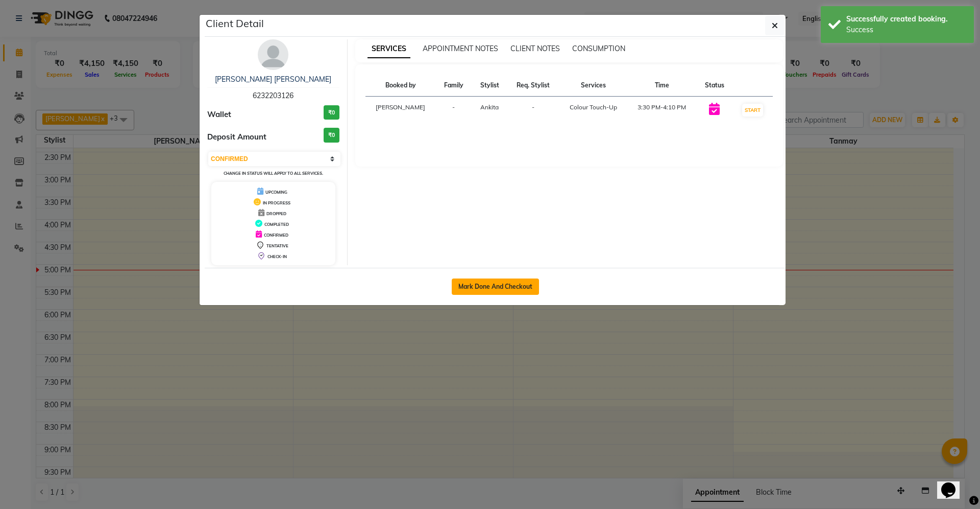 The height and width of the screenshot is (509, 980). Describe the element at coordinates (277, 256) in the screenshot. I see `span: CHECK-IN` at that location.